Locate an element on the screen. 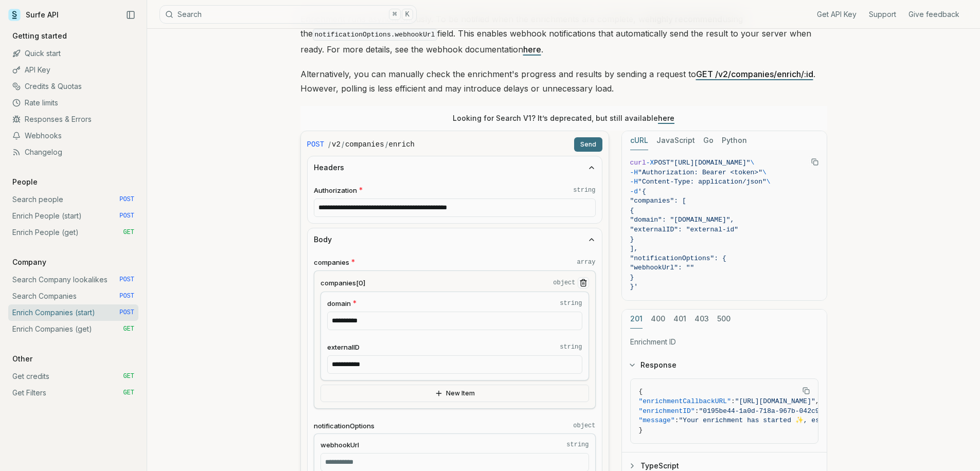 The image size is (980, 471). code: notificationOptions.webhookUrl is located at coordinates (375, 34).